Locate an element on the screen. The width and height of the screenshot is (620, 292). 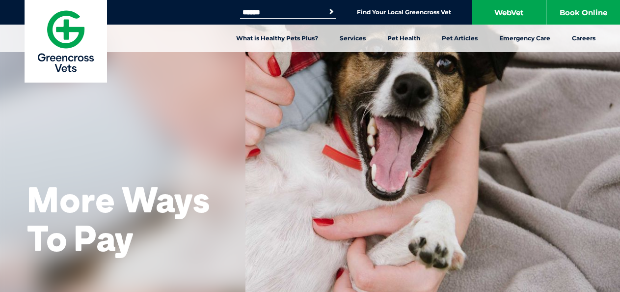
a: What is Healthy Pets Plus? is located at coordinates (277, 38).